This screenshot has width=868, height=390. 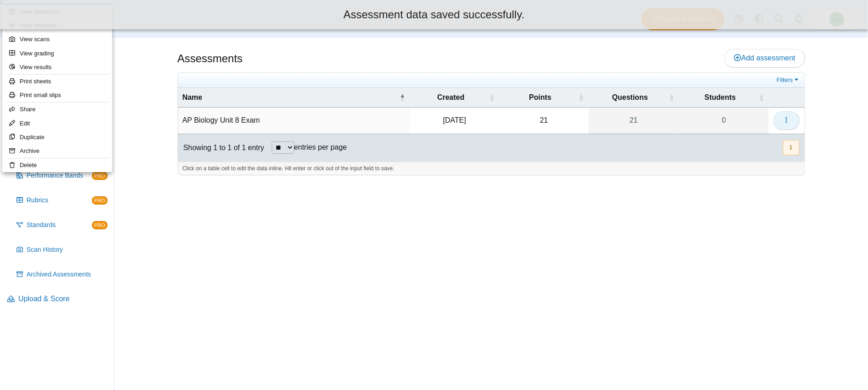 I want to click on a: Scan History, so click(x=61, y=250).